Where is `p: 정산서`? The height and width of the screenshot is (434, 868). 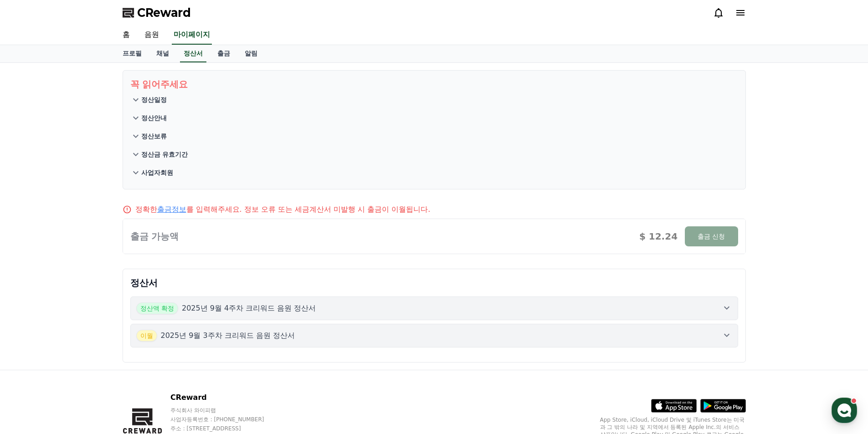 p: 정산서 is located at coordinates (434, 283).